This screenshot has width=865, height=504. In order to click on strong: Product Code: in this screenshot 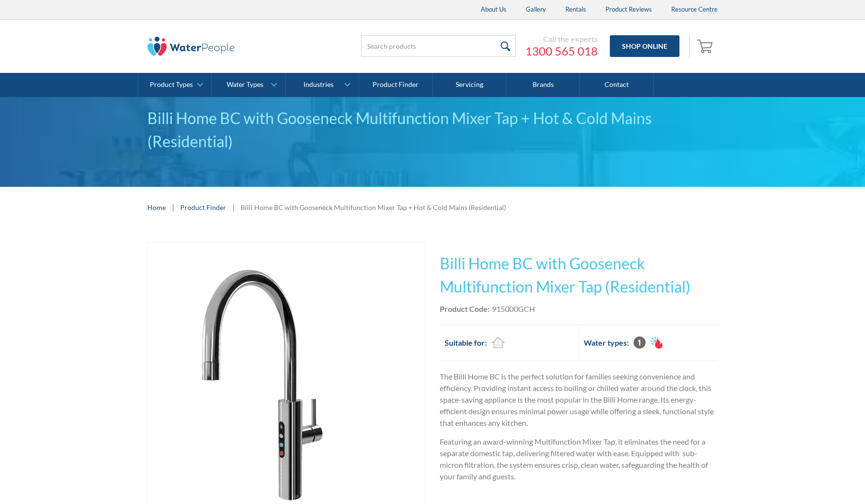, I will do `click(464, 309)`.